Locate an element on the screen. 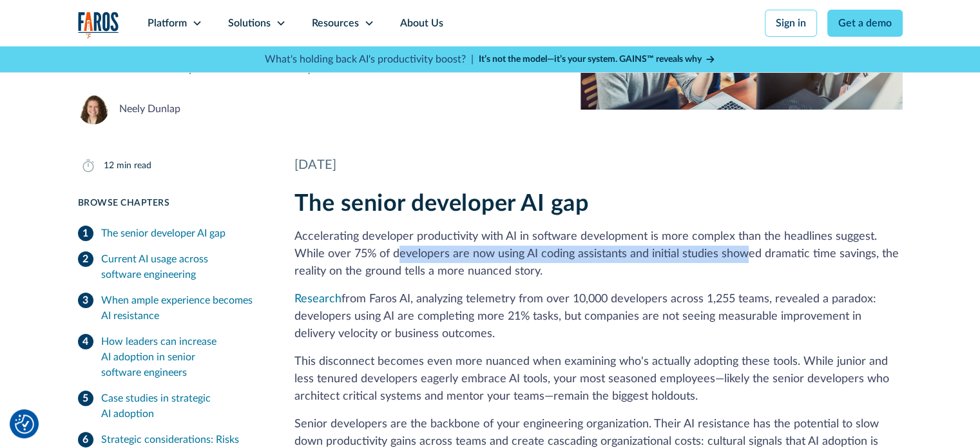 The image size is (980, 448). div: Browse Chapters is located at coordinates (171, 203).